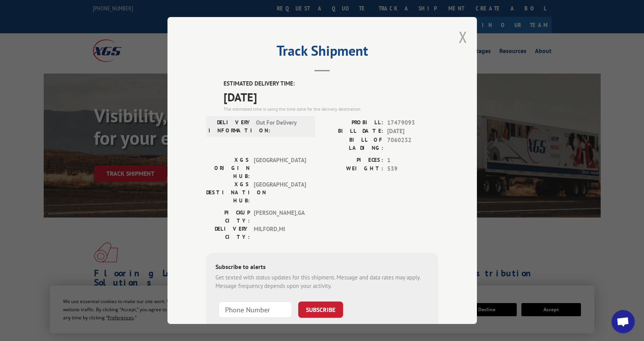 The width and height of the screenshot is (644, 341). What do you see at coordinates (353, 169) in the screenshot?
I see `label: WEIGHT:` at bounding box center [353, 169].